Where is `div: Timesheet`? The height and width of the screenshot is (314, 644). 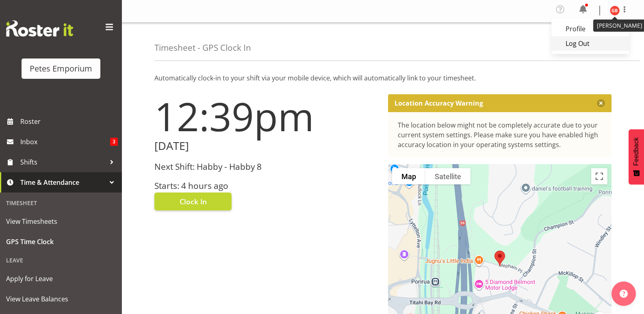
div: Timesheet is located at coordinates (61, 203).